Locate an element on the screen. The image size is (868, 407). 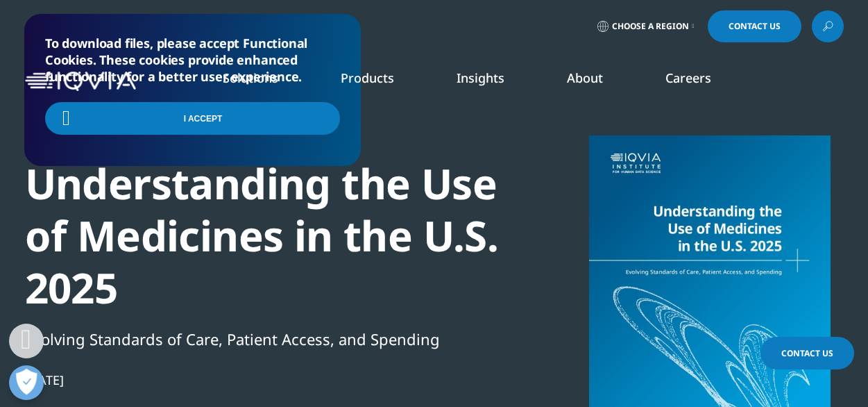
input: I Accept is located at coordinates (192, 118).